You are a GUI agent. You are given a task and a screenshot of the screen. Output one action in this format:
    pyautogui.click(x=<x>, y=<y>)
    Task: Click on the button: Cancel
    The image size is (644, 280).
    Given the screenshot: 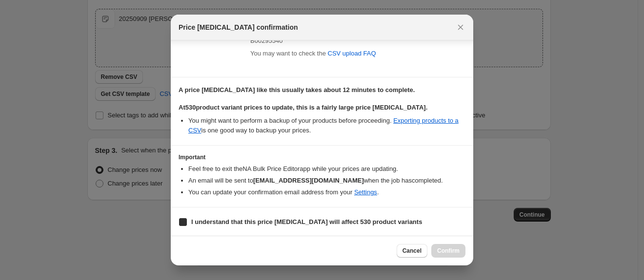 What is the action you would take?
    pyautogui.click(x=411, y=251)
    